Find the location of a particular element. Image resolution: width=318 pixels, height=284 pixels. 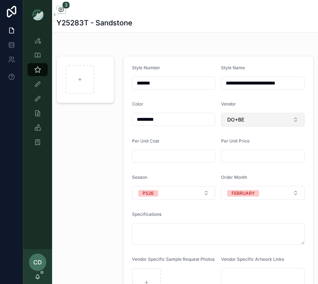

img: App logo is located at coordinates (38, 14).